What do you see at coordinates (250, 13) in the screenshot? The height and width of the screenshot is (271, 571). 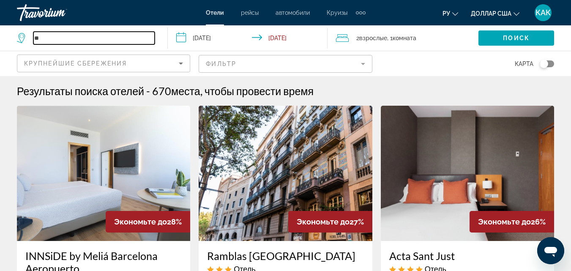 I see `a: рейсы` at bounding box center [250, 13].